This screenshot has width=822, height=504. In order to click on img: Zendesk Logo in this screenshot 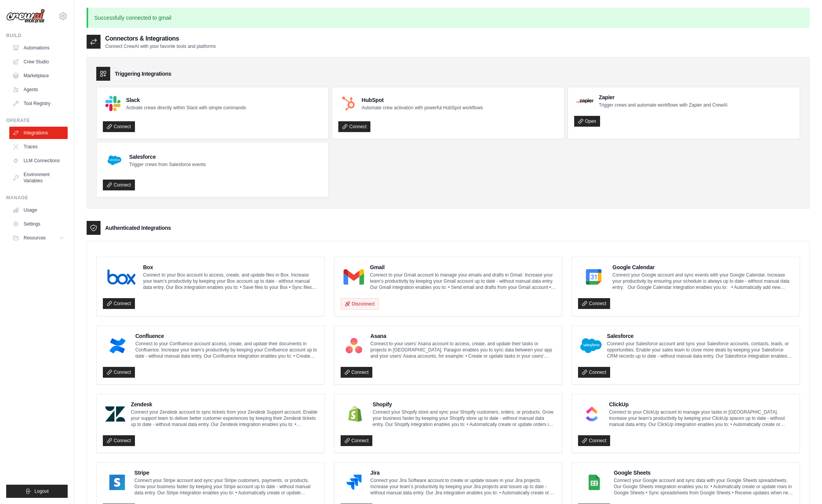, I will do `click(115, 414)`.